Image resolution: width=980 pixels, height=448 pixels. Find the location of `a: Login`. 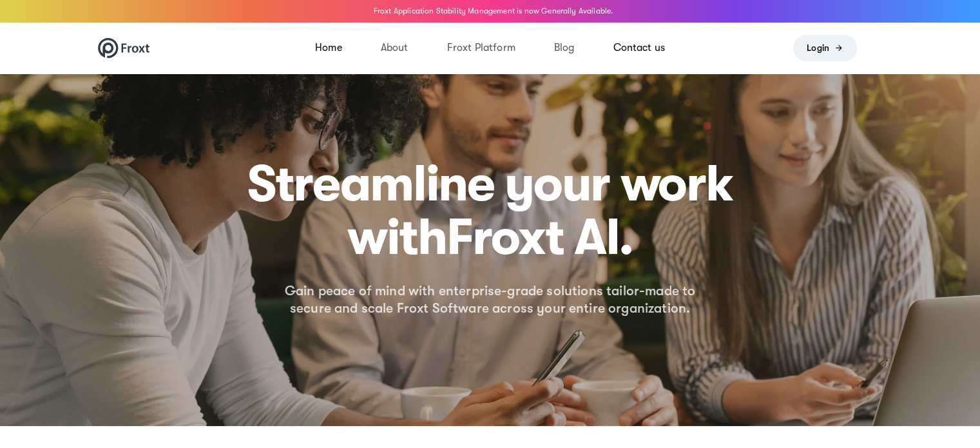

a: Login is located at coordinates (825, 48).